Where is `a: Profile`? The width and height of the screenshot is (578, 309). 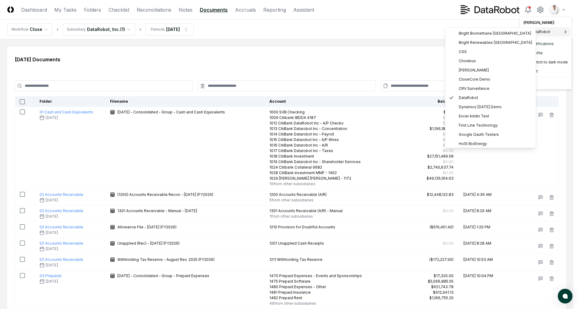 a: Profile is located at coordinates (546, 53).